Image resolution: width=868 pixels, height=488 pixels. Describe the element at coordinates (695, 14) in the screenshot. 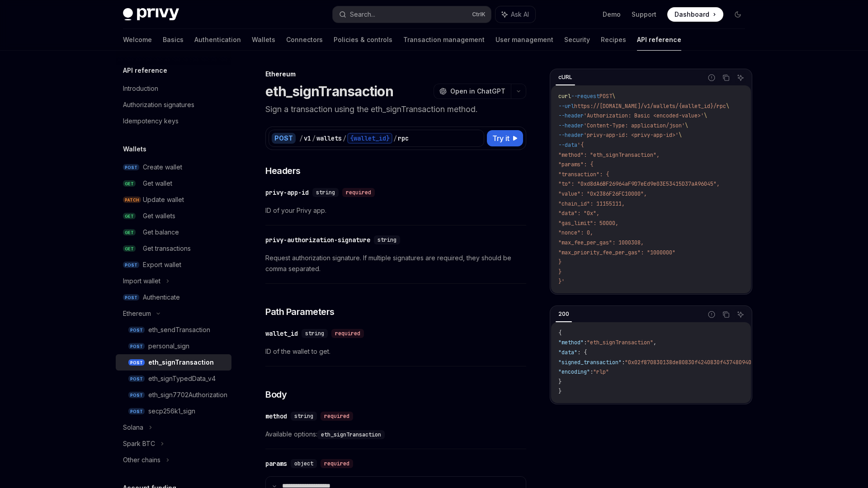

I see `a: Dashboard` at that location.